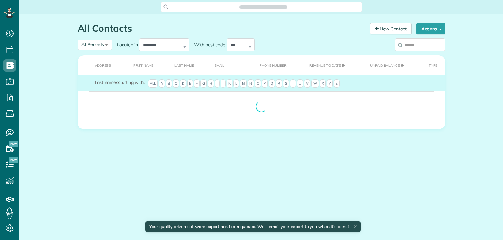  Describe the element at coordinates (336, 84) in the screenshot. I see `span: Z` at that location.